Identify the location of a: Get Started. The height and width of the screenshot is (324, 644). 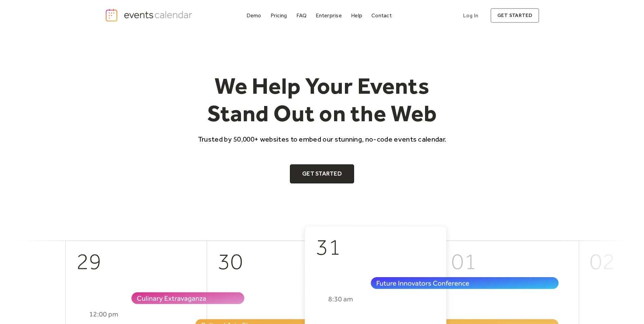
(322, 174).